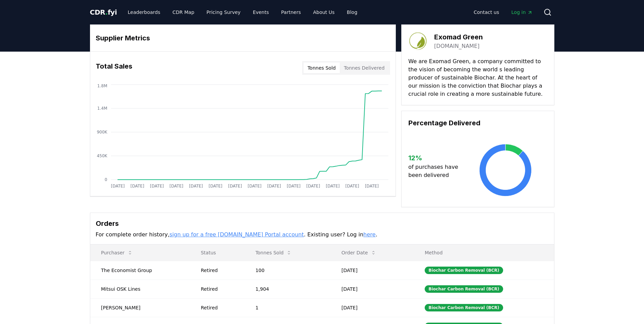 The image size is (644, 324). I want to click on td: 100, so click(287, 270).